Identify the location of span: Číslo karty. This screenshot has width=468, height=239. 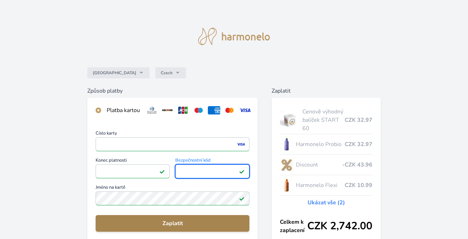
(173, 134).